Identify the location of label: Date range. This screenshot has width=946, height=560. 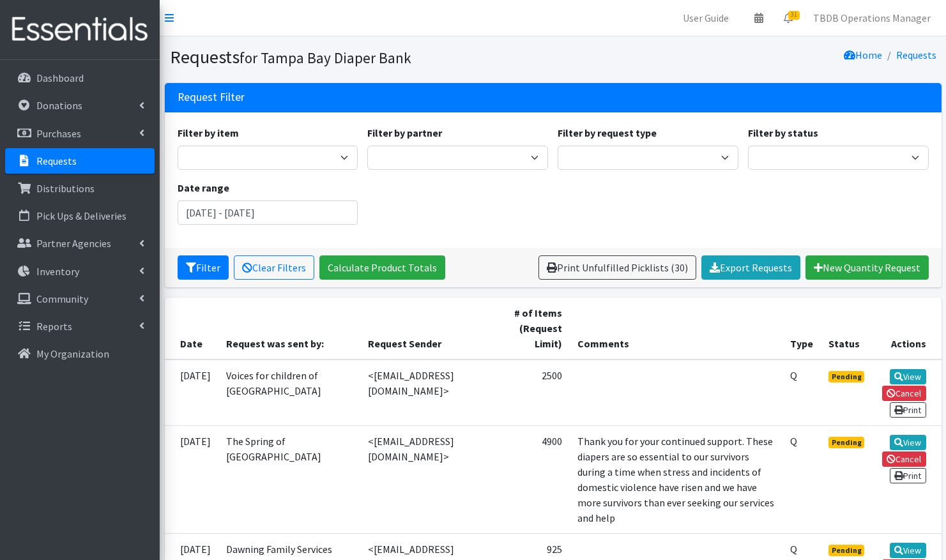
(203, 188).